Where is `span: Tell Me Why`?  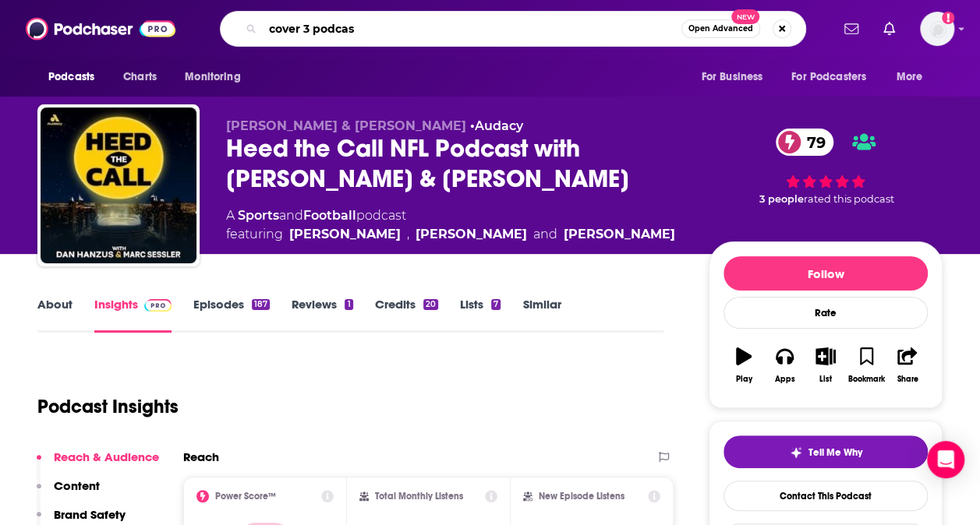 span: Tell Me Why is located at coordinates (836, 453).